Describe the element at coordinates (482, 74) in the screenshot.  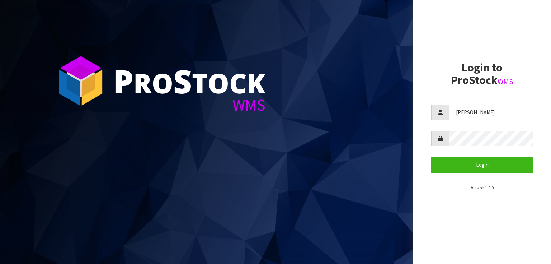
I see `h2: Login to ProStock` at that location.